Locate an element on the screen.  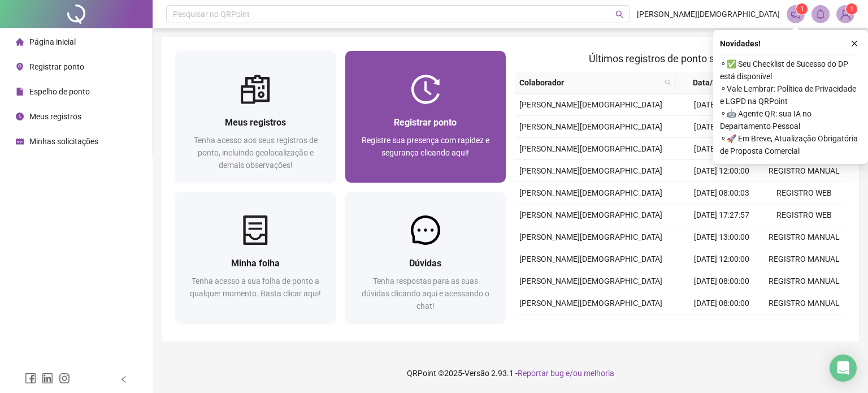
span: ⚬ ✅ Seu Checklist de Sucesso do DP está disponível is located at coordinates (791, 70).